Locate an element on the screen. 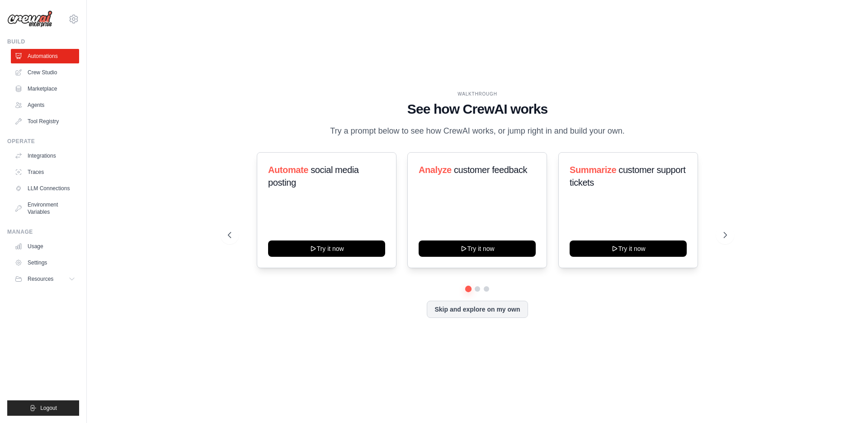  span: customer feedback is located at coordinates (490, 170).